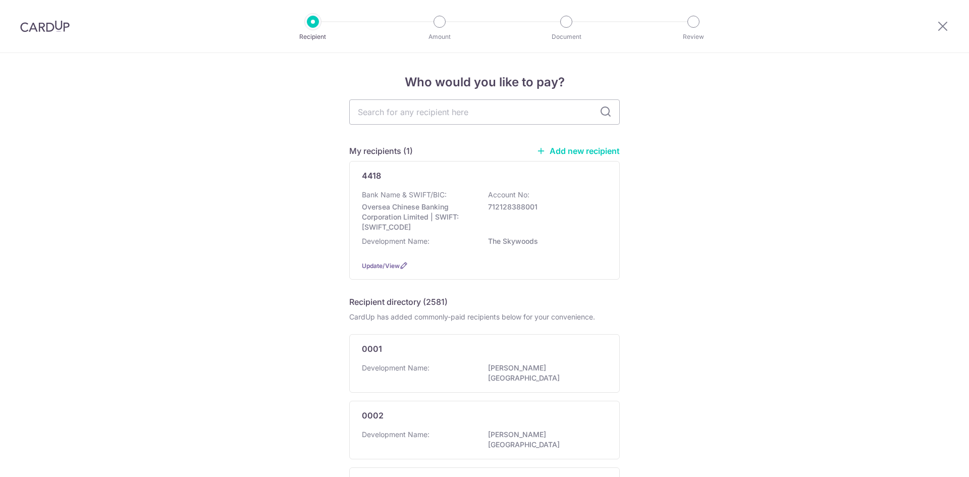  Describe the element at coordinates (404, 195) in the screenshot. I see `p: Bank Name & SWIFT/BIC:` at that location.